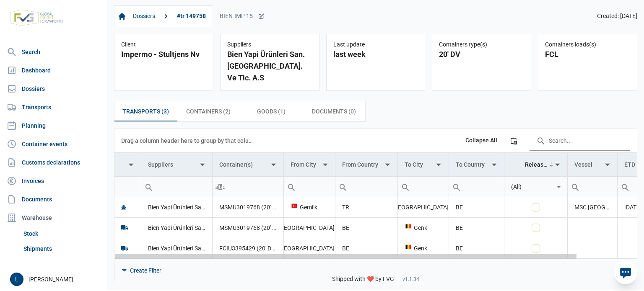 This screenshot has width=644, height=291. Describe the element at coordinates (481, 45) in the screenshot. I see `div: Containers type(s)` at that location.